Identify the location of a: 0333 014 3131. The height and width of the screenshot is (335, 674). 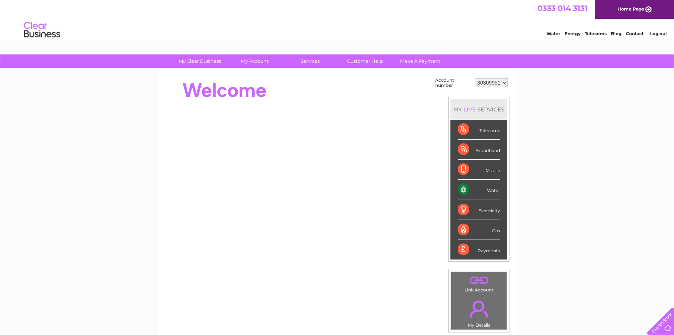
(563, 8).